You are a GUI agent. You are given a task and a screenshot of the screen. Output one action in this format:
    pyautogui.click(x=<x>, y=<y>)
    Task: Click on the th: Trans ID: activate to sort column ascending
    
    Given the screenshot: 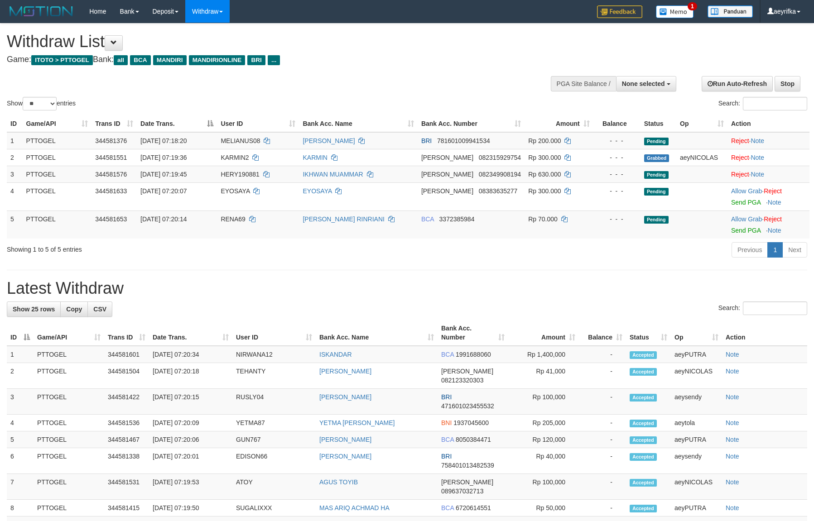 What is the action you would take?
    pyautogui.click(x=126, y=333)
    